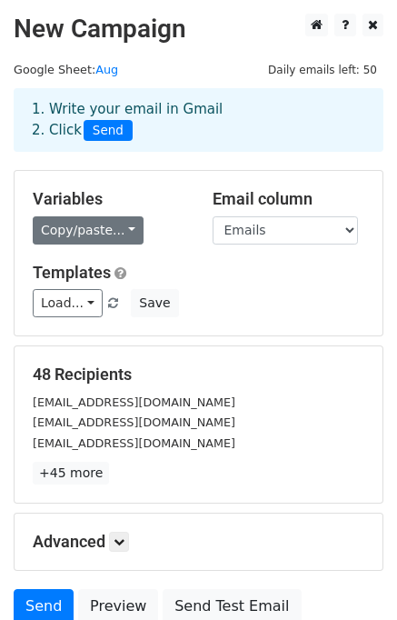  Describe the element at coordinates (198, 375) in the screenshot. I see `h5: 48 Recipients` at that location.